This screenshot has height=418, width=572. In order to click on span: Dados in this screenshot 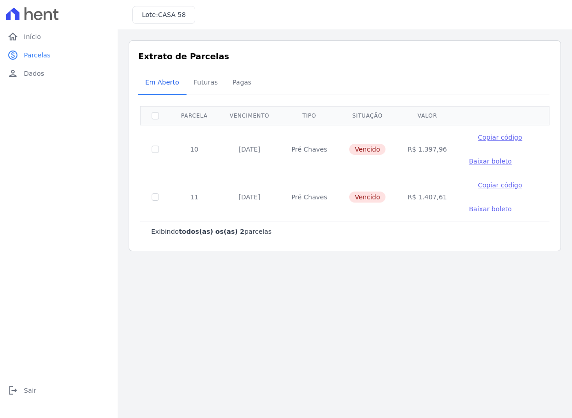, I will do `click(34, 73)`.